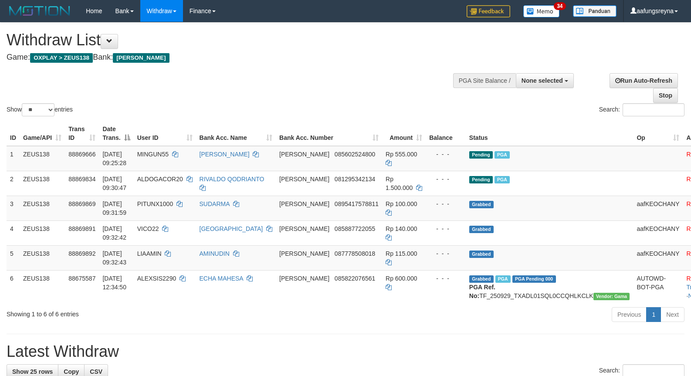 This screenshot has width=691, height=376. Describe the element at coordinates (160, 179) in the screenshot. I see `span: ALDOGACOR20` at that location.